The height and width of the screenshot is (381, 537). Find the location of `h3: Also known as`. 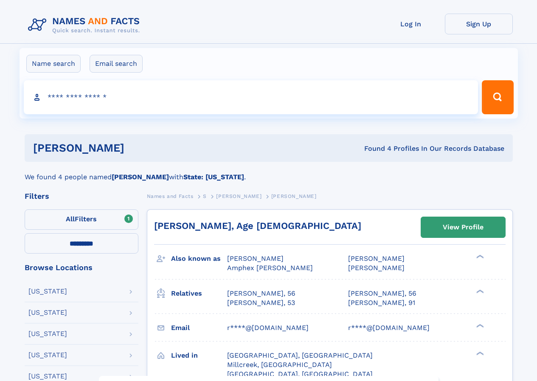

h3: Also known as is located at coordinates (199, 259).